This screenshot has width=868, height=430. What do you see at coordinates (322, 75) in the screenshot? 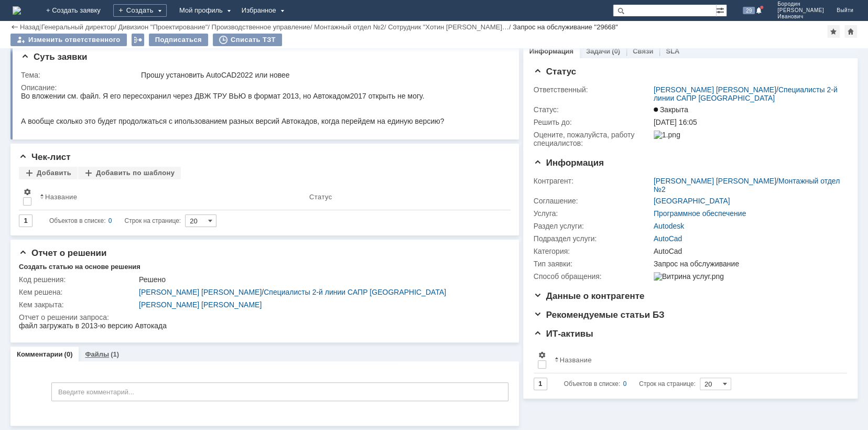
I see `div: Прошу установить AutoCAD2022 или новее` at bounding box center [322, 75].